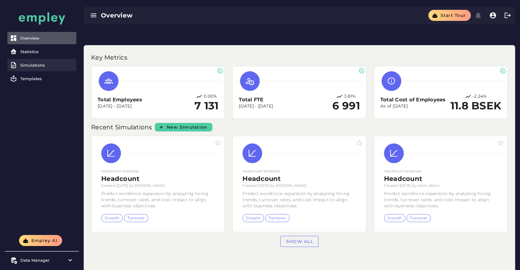  Describe the element at coordinates (41, 241) in the screenshot. I see `button: Empley AI` at that location.